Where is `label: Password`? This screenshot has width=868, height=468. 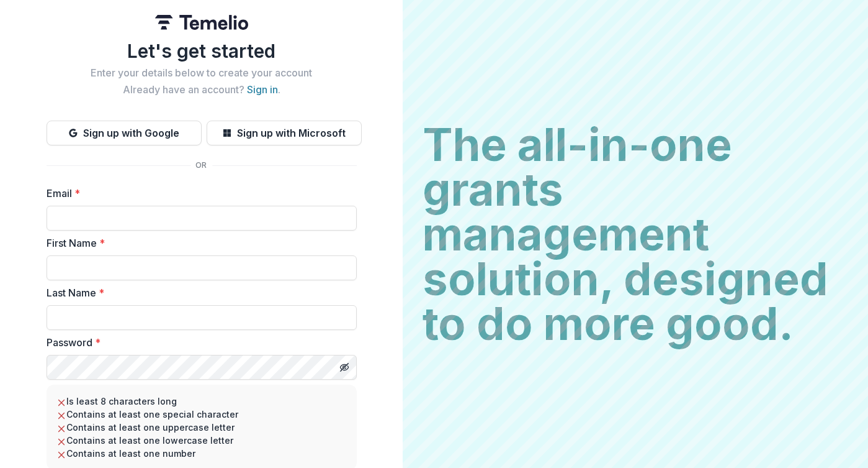
label: Password is located at coordinates (198, 342).